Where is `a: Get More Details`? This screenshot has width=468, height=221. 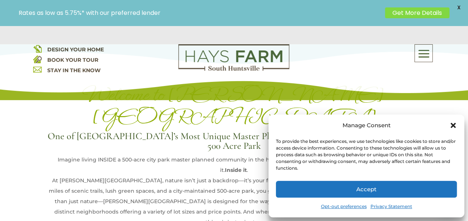 a: Get More Details is located at coordinates (417, 13).